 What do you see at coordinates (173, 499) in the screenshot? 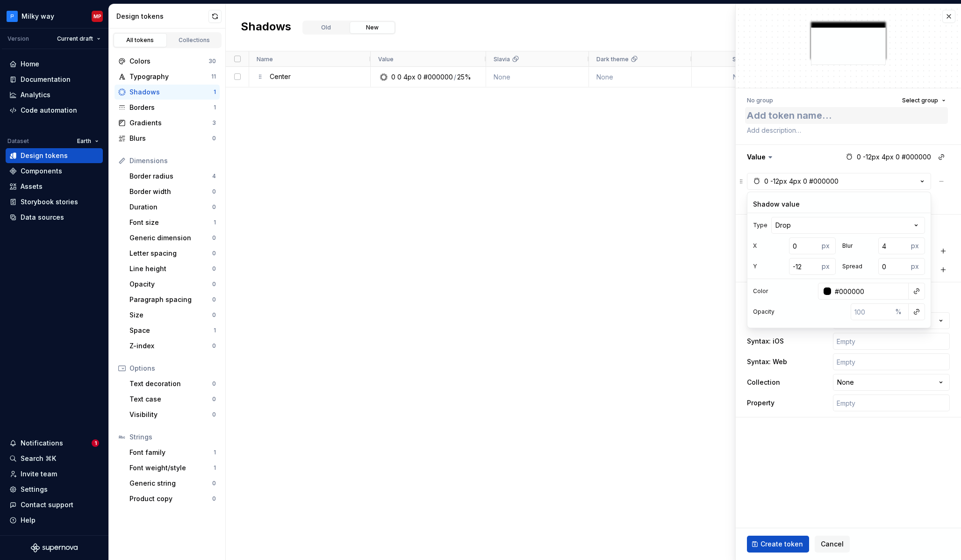
I see `a: Product copy0` at bounding box center [173, 499].